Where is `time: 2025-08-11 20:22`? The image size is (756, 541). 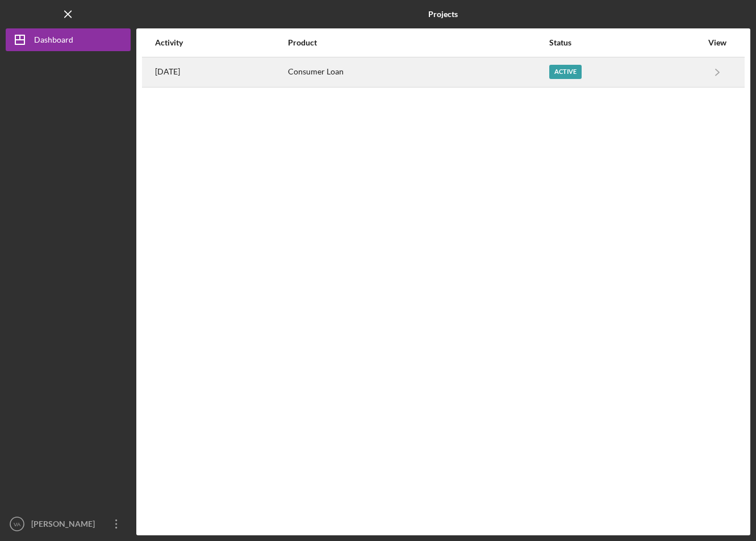 time: 2025-08-11 20:22 is located at coordinates (168, 72).